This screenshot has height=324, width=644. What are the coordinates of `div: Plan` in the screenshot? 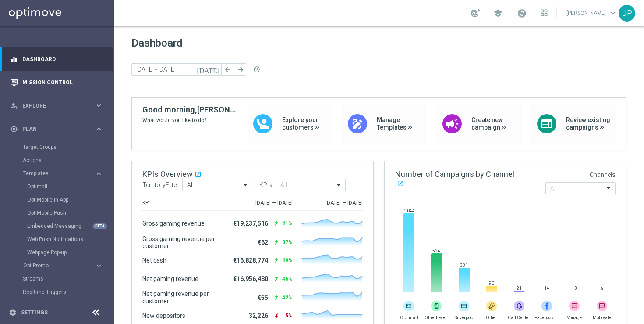 It's located at (52, 129).